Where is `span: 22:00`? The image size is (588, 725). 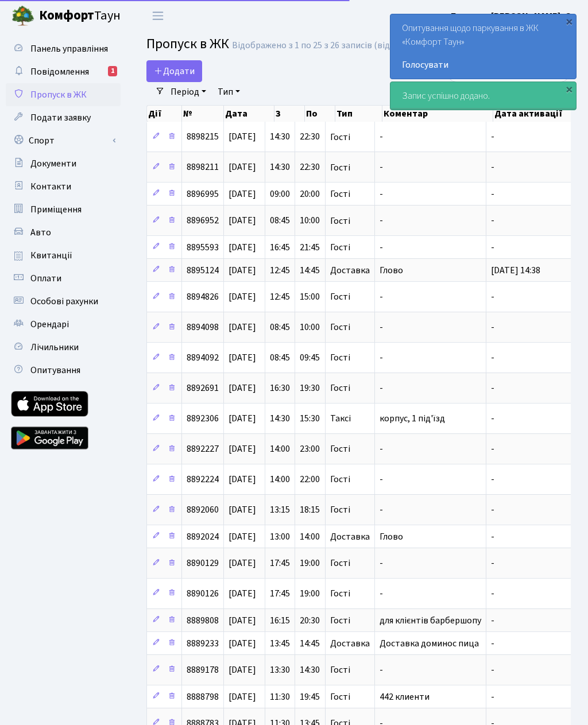
span: 22:00 is located at coordinates (309, 480).